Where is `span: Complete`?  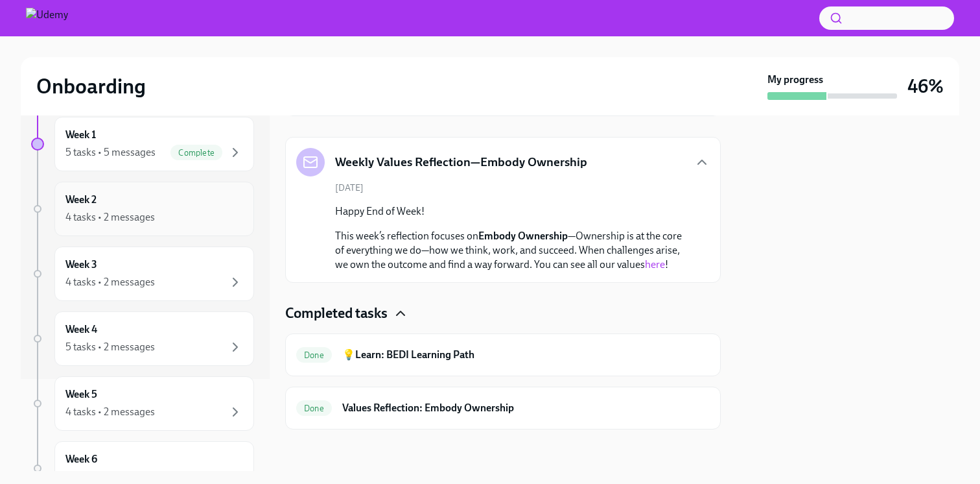 span: Complete is located at coordinates (196, 153).